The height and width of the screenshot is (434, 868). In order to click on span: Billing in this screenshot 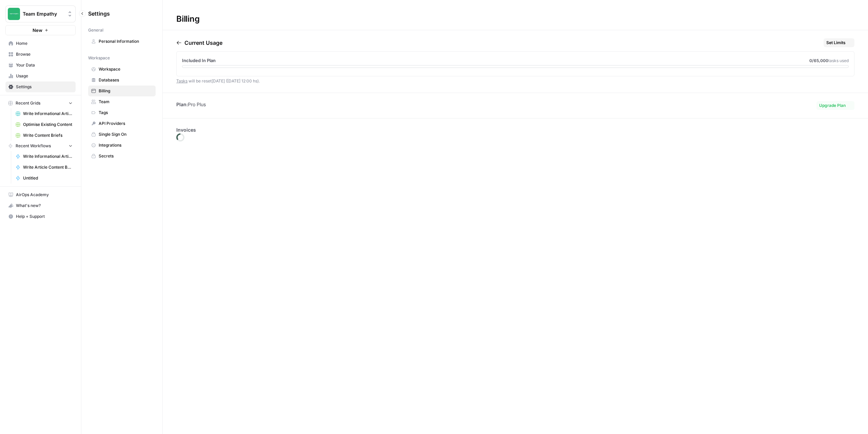, I will do `click(125, 91)`.